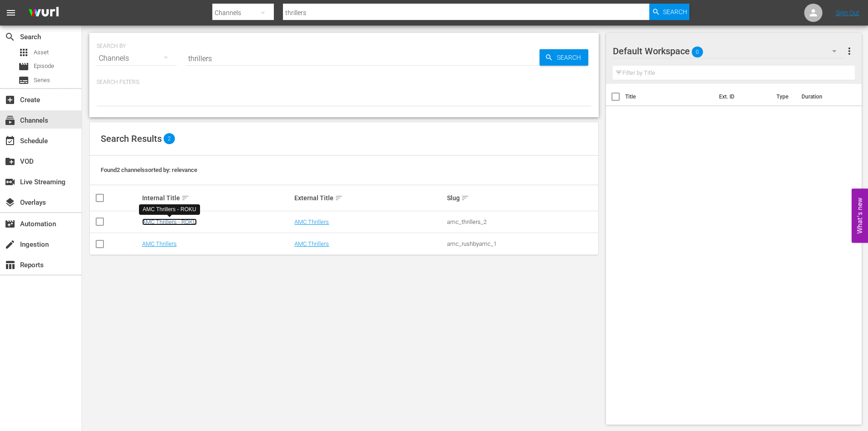 This screenshot has height=431, width=868. I want to click on a: Sign Out, so click(848, 13).